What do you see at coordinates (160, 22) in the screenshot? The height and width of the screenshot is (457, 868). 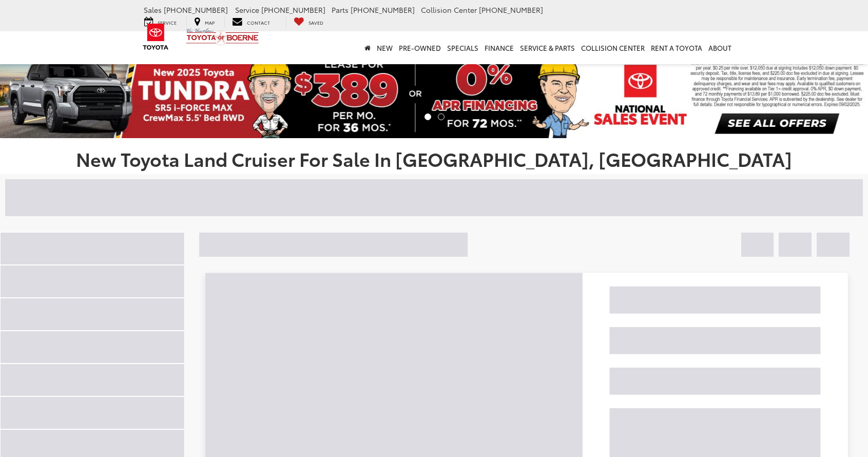 I see `a: Service` at bounding box center [160, 22].